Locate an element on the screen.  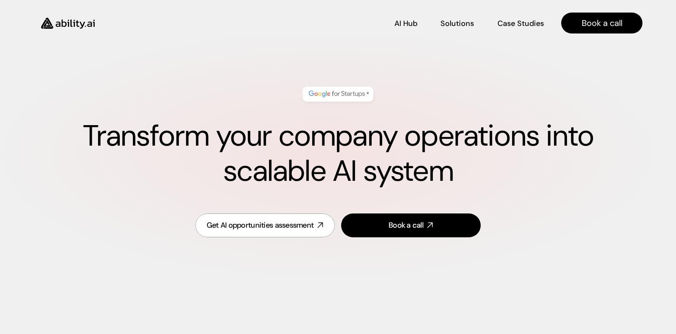
a: Get AI opportunities assessment is located at coordinates (265, 225).